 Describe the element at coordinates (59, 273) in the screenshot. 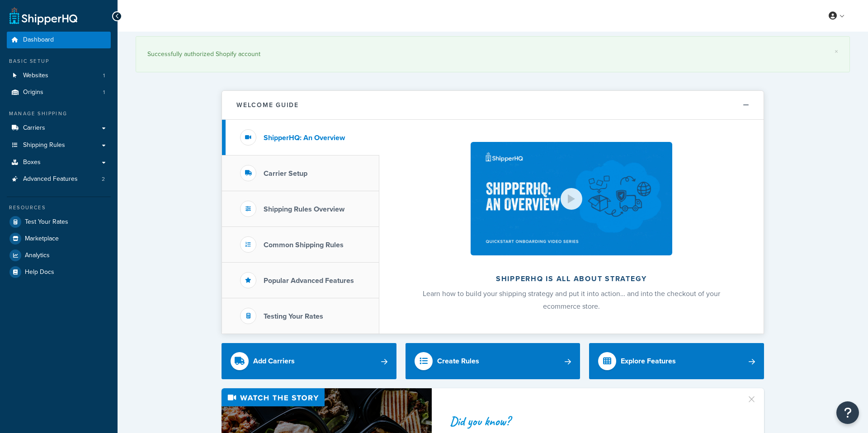

I see `li: Help Docs` at that location.